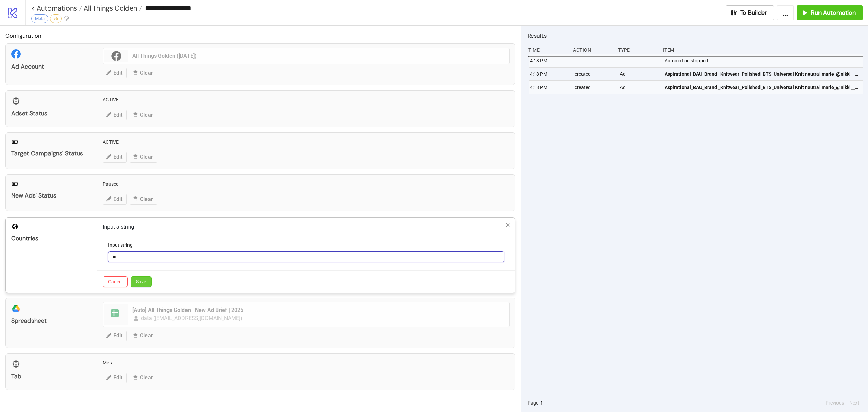 This screenshot has width=868, height=412. What do you see at coordinates (830, 13) in the screenshot?
I see `button: Run Automation` at bounding box center [830, 13].